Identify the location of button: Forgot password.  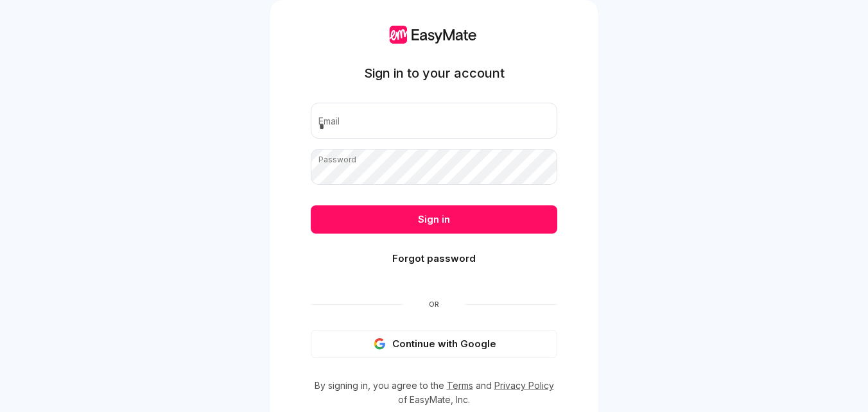
(434, 259).